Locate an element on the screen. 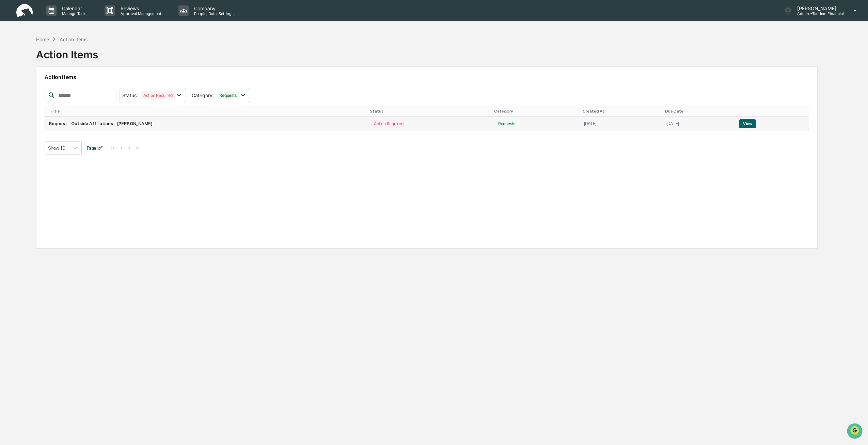 The height and width of the screenshot is (445, 868). span: Category : is located at coordinates (202, 95).